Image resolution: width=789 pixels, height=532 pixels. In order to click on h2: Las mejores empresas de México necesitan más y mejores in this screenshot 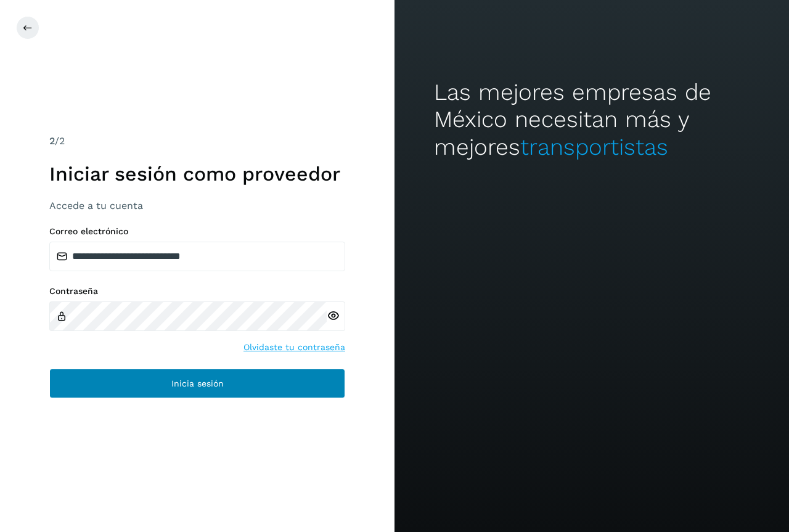, I will do `click(592, 119)`.